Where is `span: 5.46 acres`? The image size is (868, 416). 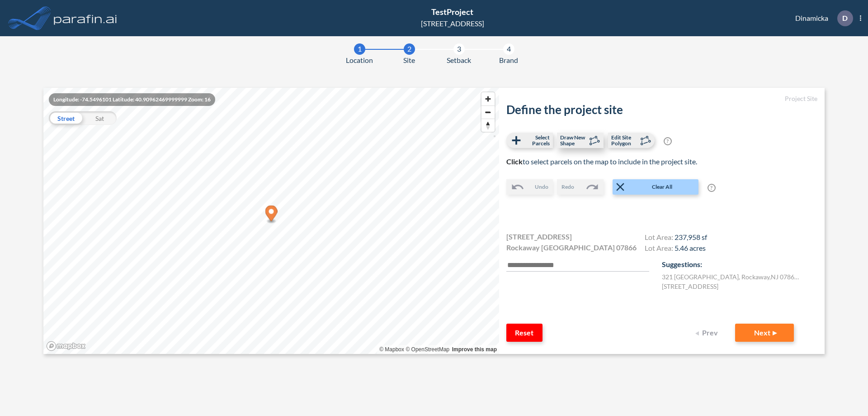 span: 5.46 acres is located at coordinates (690, 248).